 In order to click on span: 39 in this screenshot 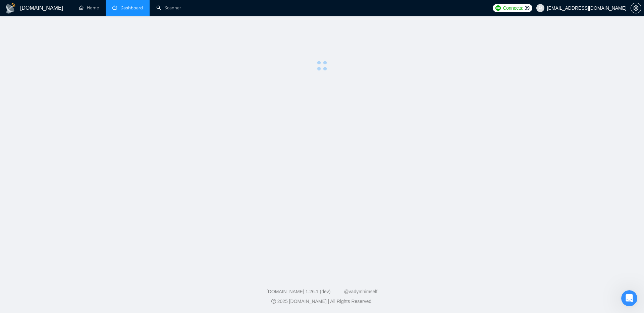, I will do `click(527, 8)`.